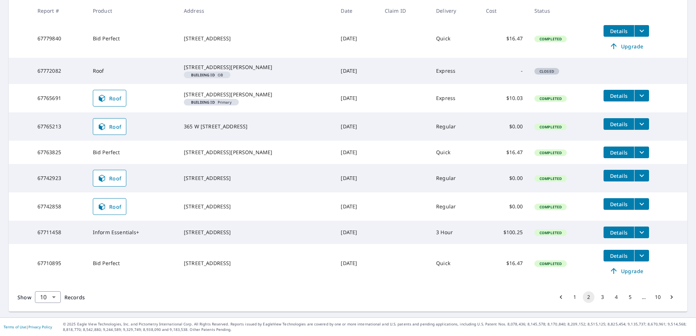 The image size is (696, 336). I want to click on div: 10, so click(48, 297).